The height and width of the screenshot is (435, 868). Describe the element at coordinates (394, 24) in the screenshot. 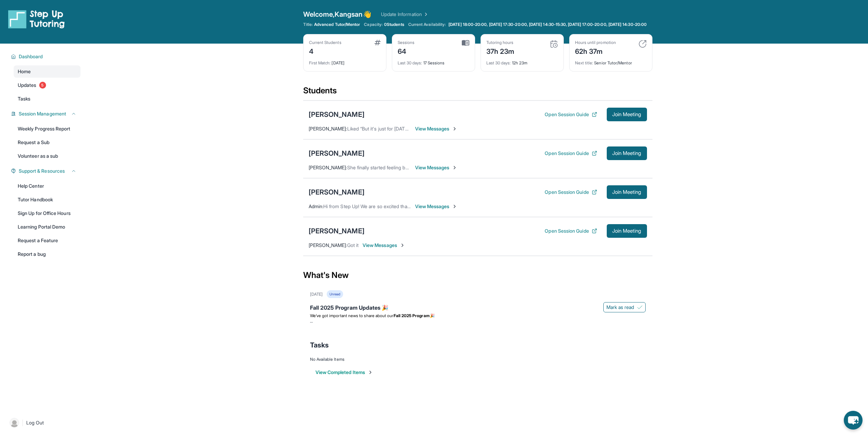

I see `span: 0 Students` at that location.